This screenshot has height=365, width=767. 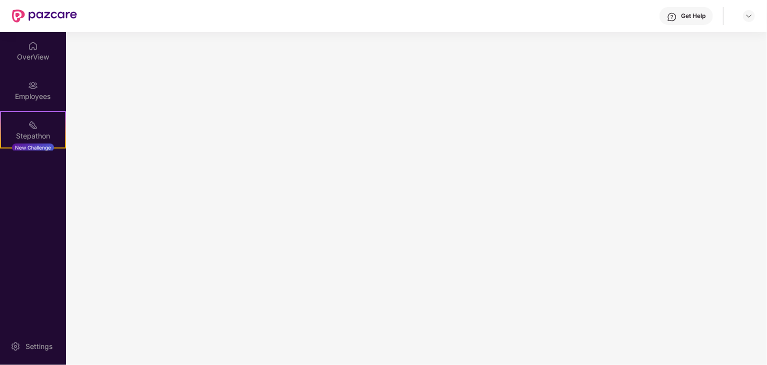 What do you see at coordinates (33, 46) in the screenshot?
I see `img: svg+xml;base64,PHN2ZyBpZD0iSG9tZSIgeG1sbnM9Imh0dHA6Ly93d3cudzMub3JnLzIwMDAvc3ZnIiB3aWR0aD0iMjAiIG...` at bounding box center [33, 46].